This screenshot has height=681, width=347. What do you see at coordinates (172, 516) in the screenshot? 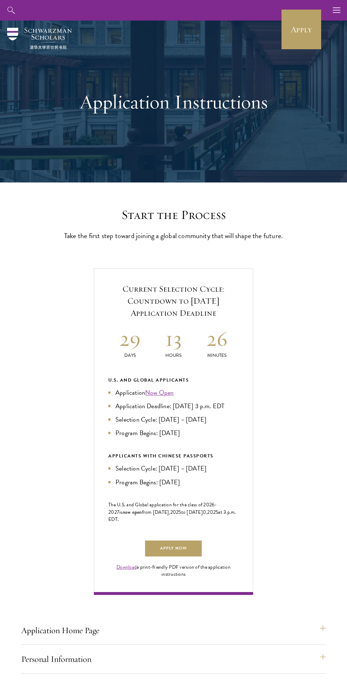
I see `span: at 3 p.m. EDT.` at bounding box center [172, 516].